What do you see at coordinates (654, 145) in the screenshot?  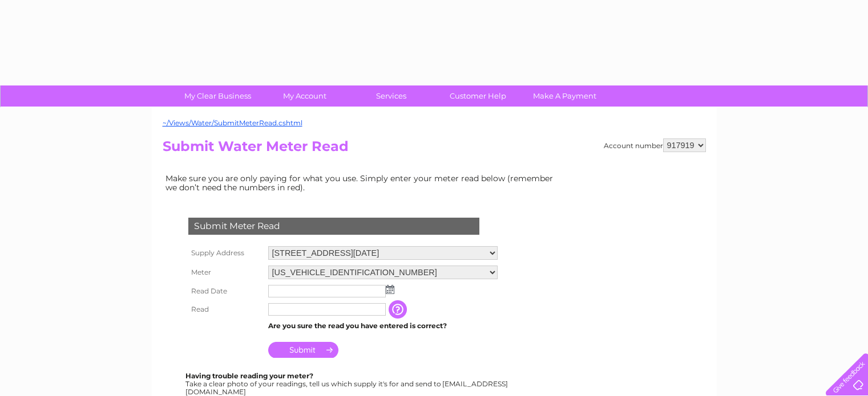 I see `div: Account number` at bounding box center [654, 145].